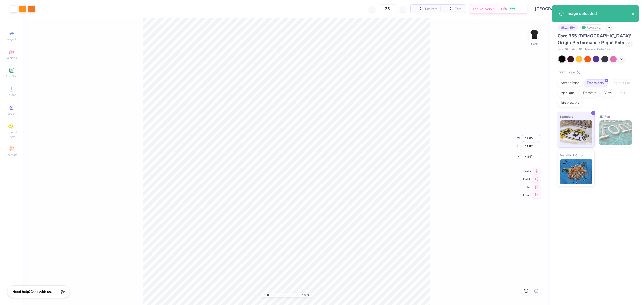 The width and height of the screenshot is (644, 305). I want to click on span: Decorate, so click(11, 155).